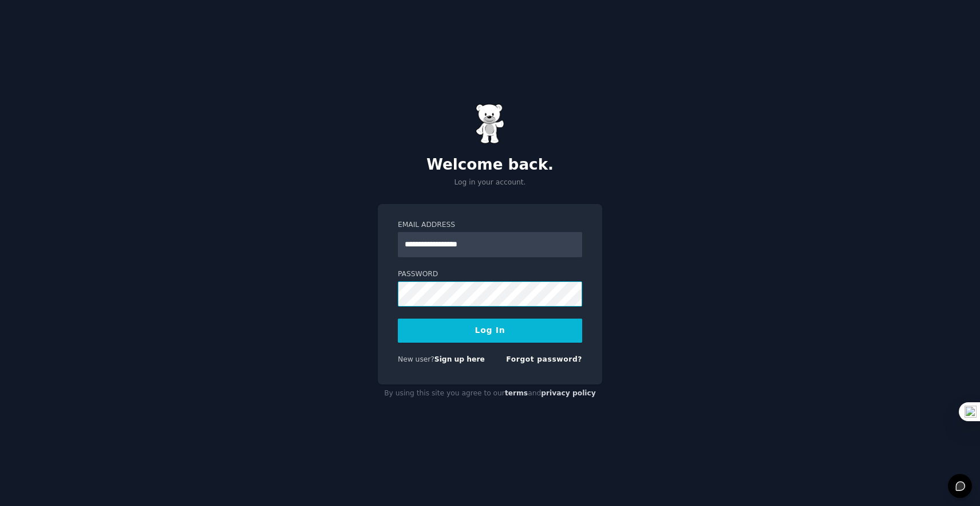 The height and width of the screenshot is (506, 980). Describe the element at coordinates (416, 359) in the screenshot. I see `span: New user?` at that location.